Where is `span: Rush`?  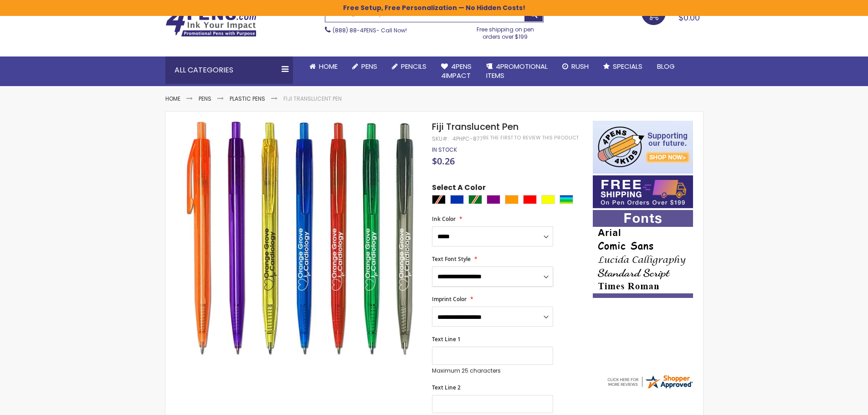
span: Rush is located at coordinates (580, 66).